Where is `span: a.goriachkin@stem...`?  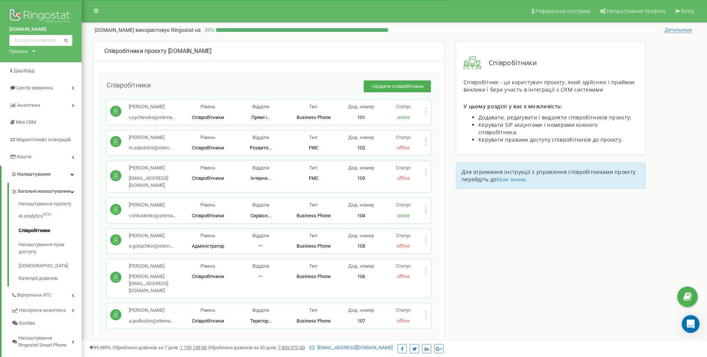 span: a.goriachkin@stem... is located at coordinates (151, 246).